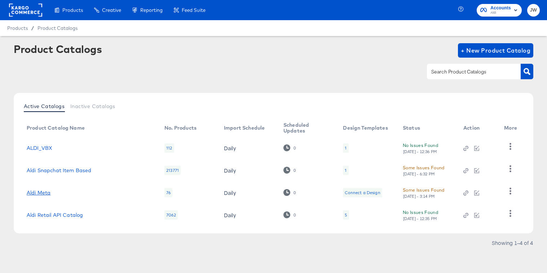  What do you see at coordinates (501, 13) in the screenshot?
I see `span: Aldi` at bounding box center [501, 13].